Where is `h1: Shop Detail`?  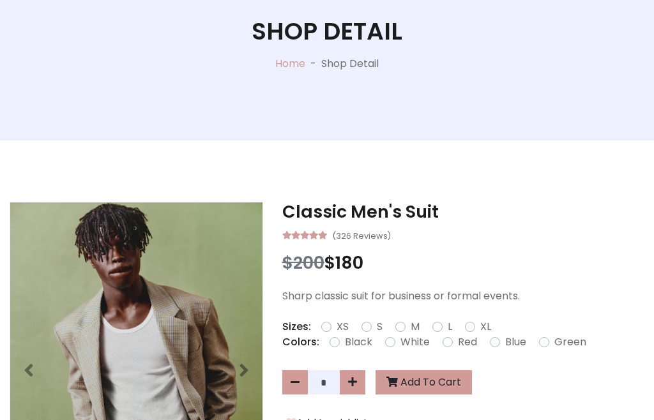 h1: Shop Detail is located at coordinates (327, 31).